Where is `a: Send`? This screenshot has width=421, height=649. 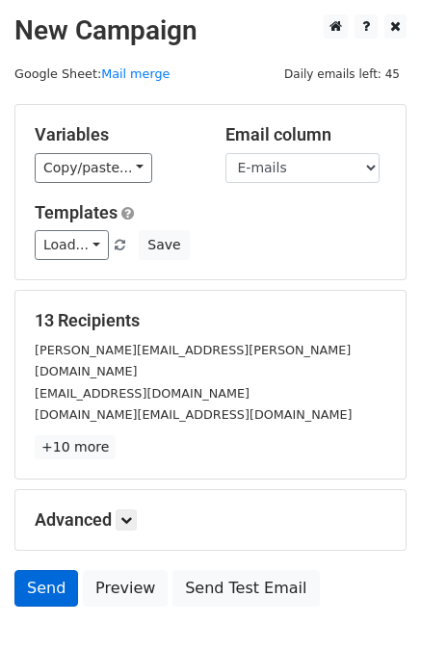 a: Send is located at coordinates (46, 588).